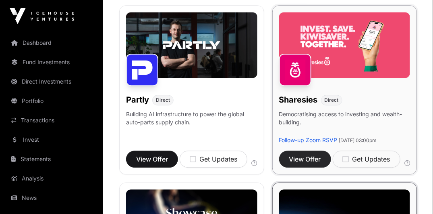  What do you see at coordinates (52, 62) in the screenshot?
I see `a: Fund Investments` at bounding box center [52, 62].